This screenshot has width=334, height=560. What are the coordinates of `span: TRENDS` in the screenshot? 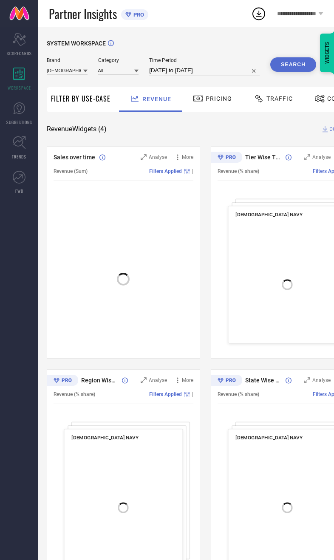 It's located at (19, 156).